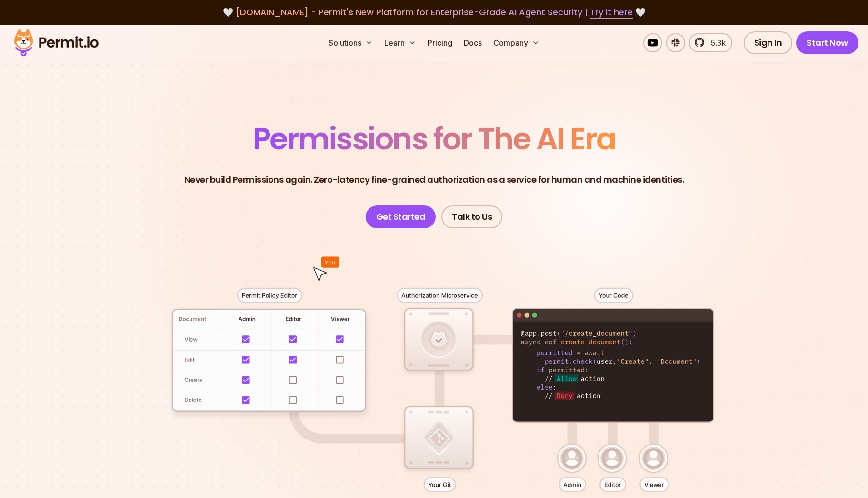 This screenshot has height=498, width=868. What do you see at coordinates (827, 43) in the screenshot?
I see `a: Start Now` at bounding box center [827, 43].